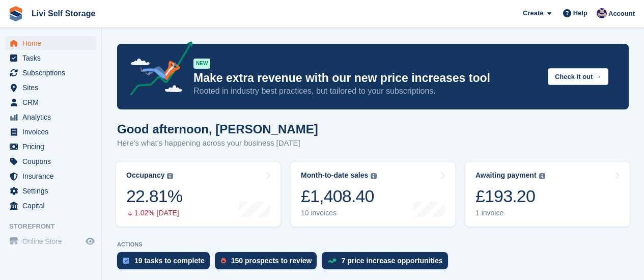 The width and height of the screenshot is (644, 280). What do you see at coordinates (155, 196) in the screenshot?
I see `div: 22.81%` at bounding box center [155, 196].